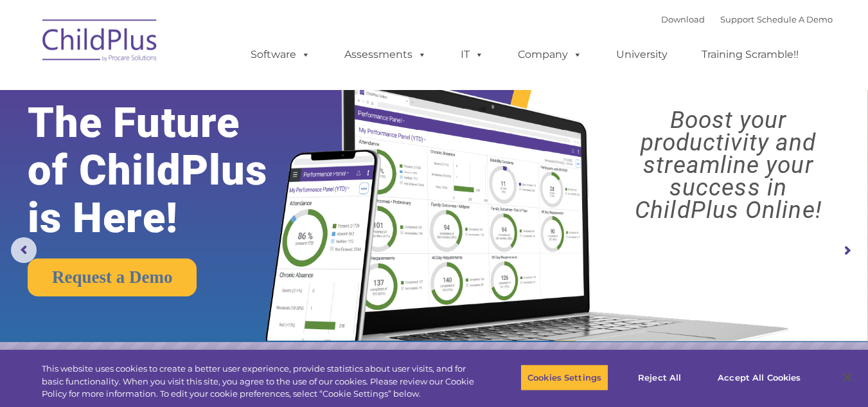 The width and height of the screenshot is (868, 407). I want to click on a: Training Scramble!!, so click(750, 54).